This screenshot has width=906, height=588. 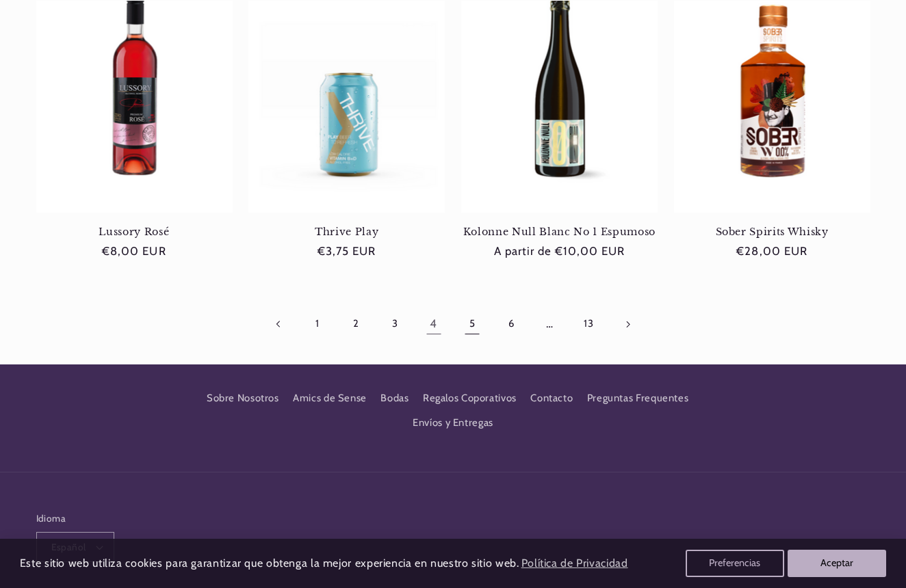 What do you see at coordinates (270, 563) in the screenshot?
I see `span: Este sitio web utiliza cookies para garantizar que obtenga la mejor experiencia en nuestro sitio ...` at bounding box center [270, 563].